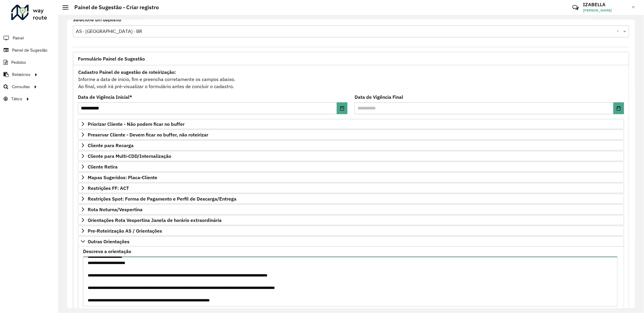 The width and height of the screenshot is (644, 313). I want to click on span: Priorizar Cliente - Não podem ficar no buffer, so click(136, 124).